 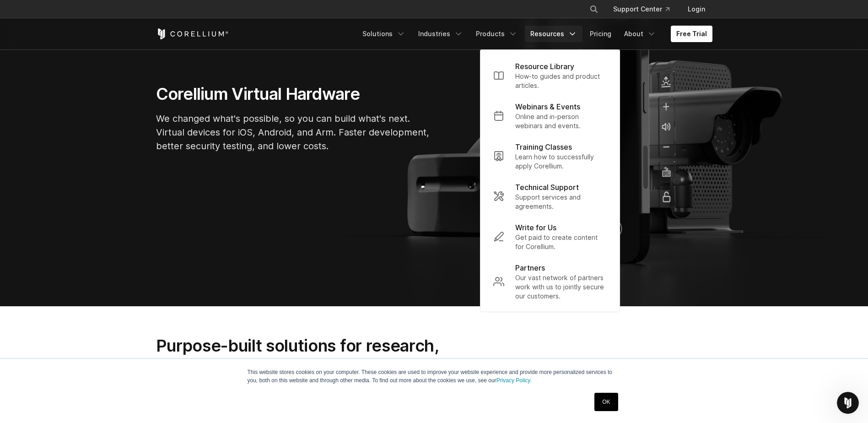 I want to click on a: Webinars & Events Online and in-person webinars and events., so click(x=550, y=116).